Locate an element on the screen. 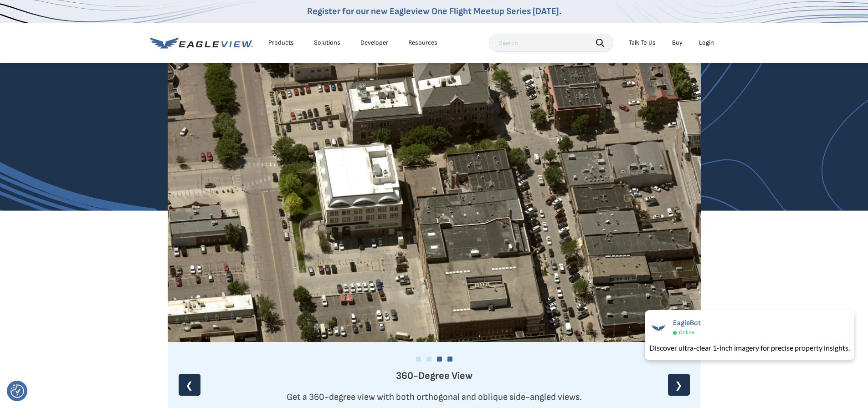  img: EagleBot is located at coordinates (658, 328).